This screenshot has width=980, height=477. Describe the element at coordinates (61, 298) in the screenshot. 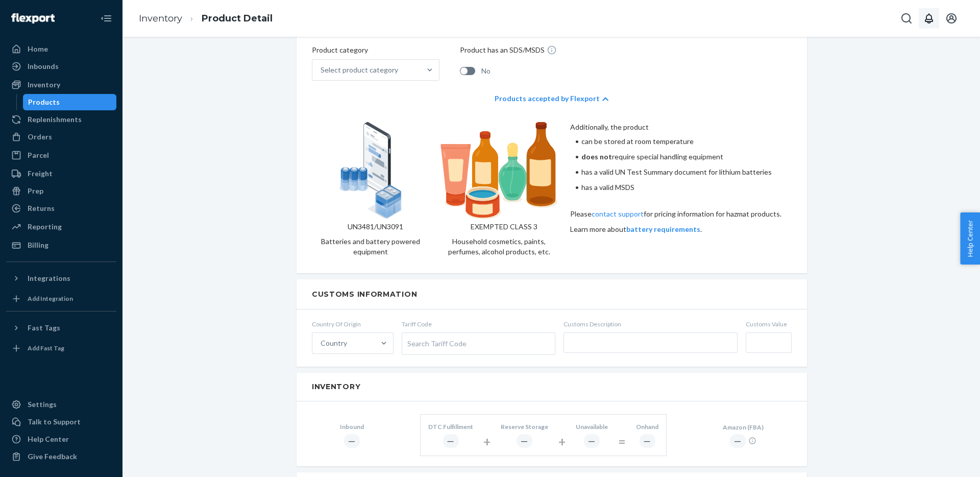

I see `a: Add Integration` at that location.